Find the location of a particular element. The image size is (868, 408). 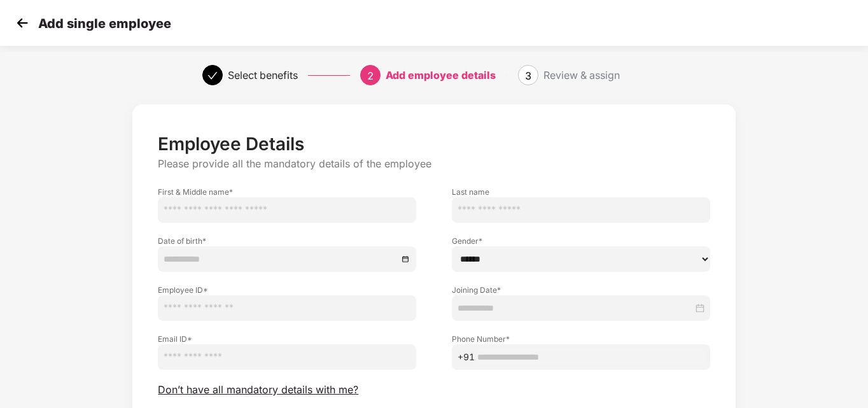

div: Select benefits is located at coordinates (263, 75).